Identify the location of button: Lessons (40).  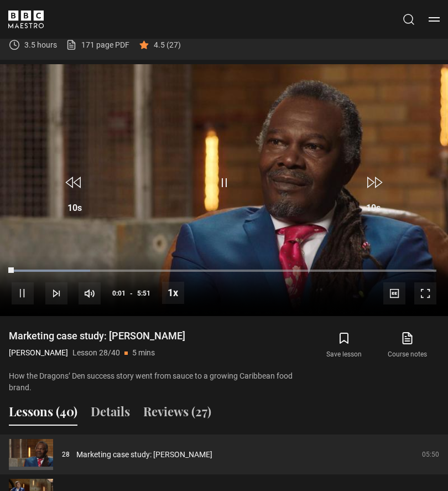
(43, 414).